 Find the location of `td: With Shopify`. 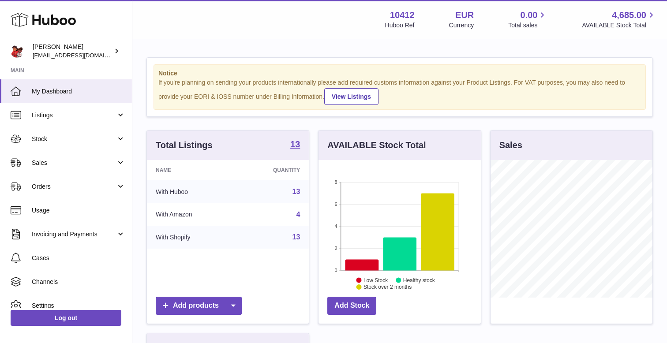

td: With Shopify is located at coordinates (191, 237).